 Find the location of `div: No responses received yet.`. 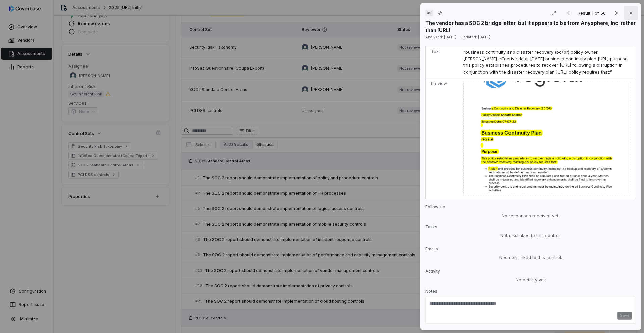

div: No responses received yet. is located at coordinates (531, 216).